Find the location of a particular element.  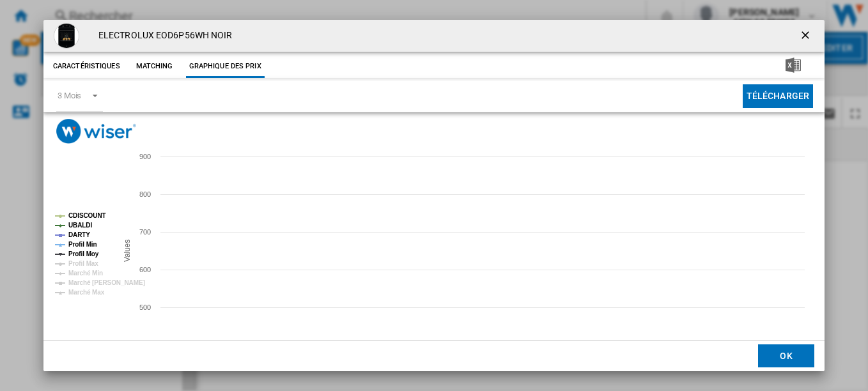

tspan: 600 is located at coordinates (145, 270).